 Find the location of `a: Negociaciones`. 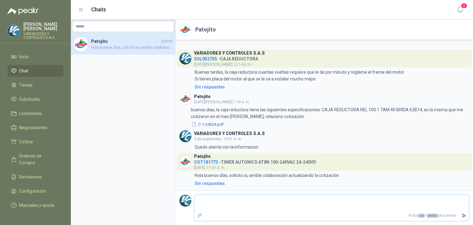

a: Negociaciones is located at coordinates (35, 128).